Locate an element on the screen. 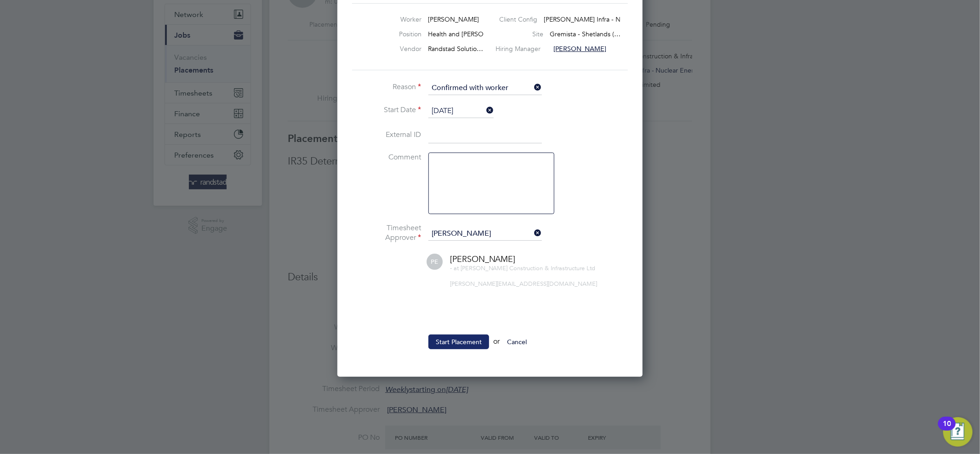 The image size is (980, 454). button: Start Placement is located at coordinates (458, 342).